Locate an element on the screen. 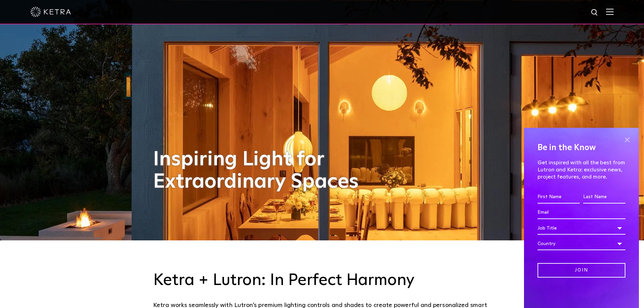 The image size is (644, 308). h1: Inspiring Light for Extraordinary Spaces is located at coordinates (263, 171).